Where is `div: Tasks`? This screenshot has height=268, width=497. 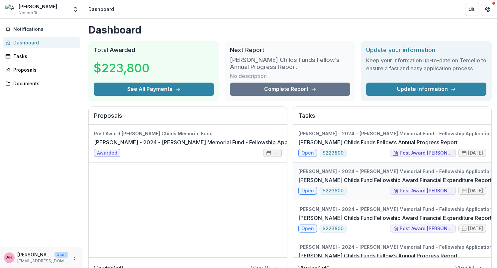 div: Tasks is located at coordinates (44, 56).